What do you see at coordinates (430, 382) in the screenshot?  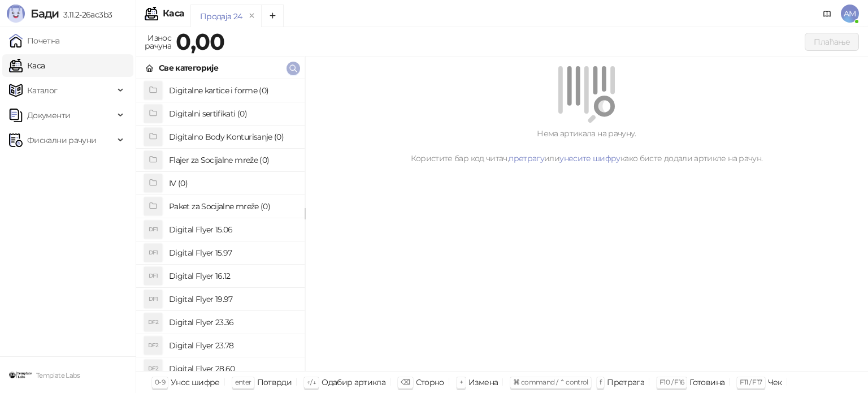 I see `div: Сторно` at bounding box center [430, 382].